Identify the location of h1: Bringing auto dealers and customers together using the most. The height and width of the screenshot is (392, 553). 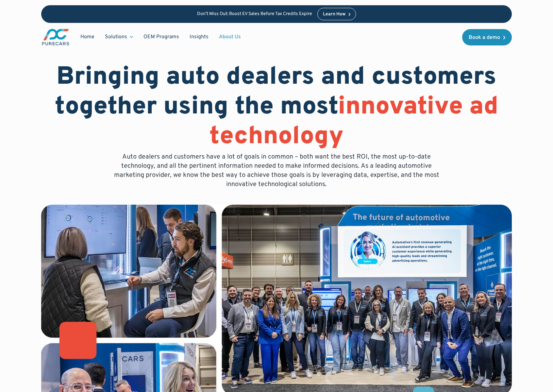
(276, 108).